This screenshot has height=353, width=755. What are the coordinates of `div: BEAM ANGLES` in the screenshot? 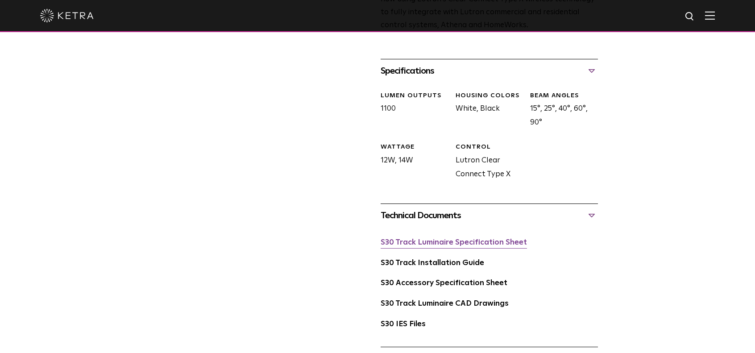 It's located at (564, 96).